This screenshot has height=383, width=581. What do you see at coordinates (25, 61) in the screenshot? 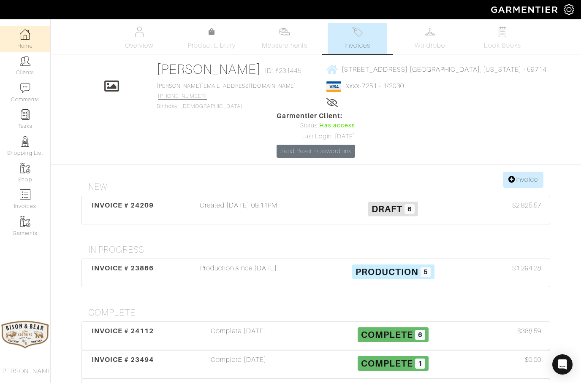
I see `img: clients-icon-6bae9207a08558b7cb47a8932f037763ab4055f8c8b6bfacd5dc20c3e0201464.png` at bounding box center [25, 61].